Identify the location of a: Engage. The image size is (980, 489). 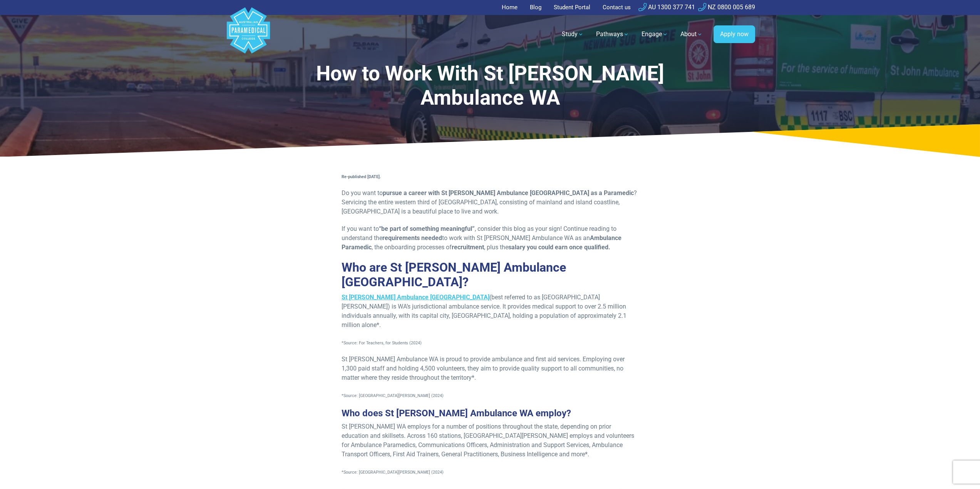
(654, 34).